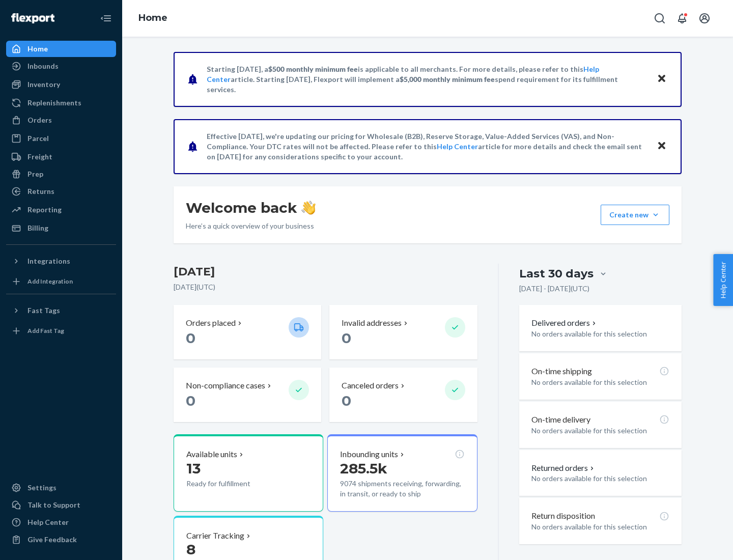  What do you see at coordinates (248, 473) in the screenshot?
I see `button: Available units13Ready for fulfillment` at bounding box center [248, 473].